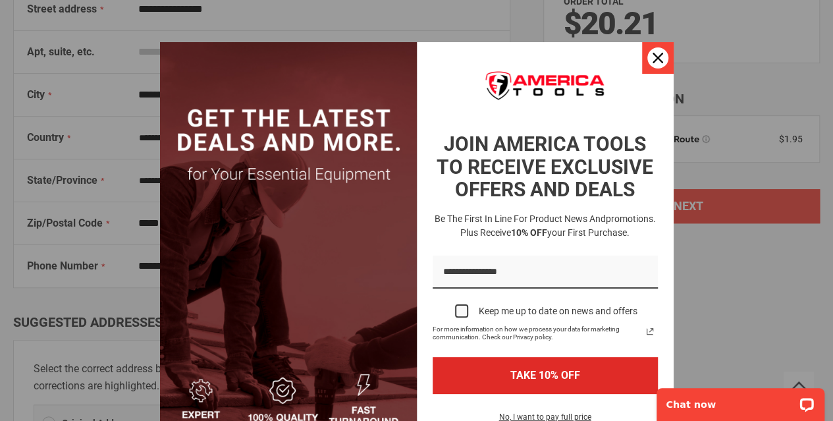 The image size is (833, 421). What do you see at coordinates (529, 232) in the screenshot?
I see `strong: 10% OFF` at bounding box center [529, 232].